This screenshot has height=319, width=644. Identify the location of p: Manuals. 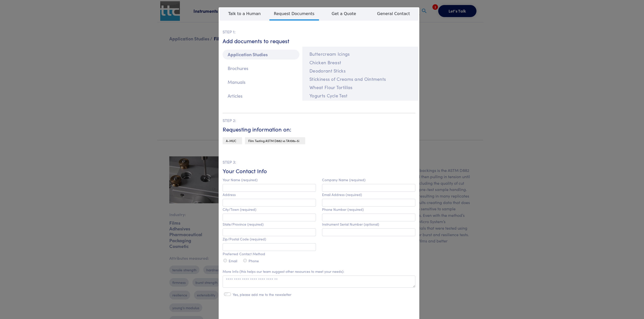
(261, 82).